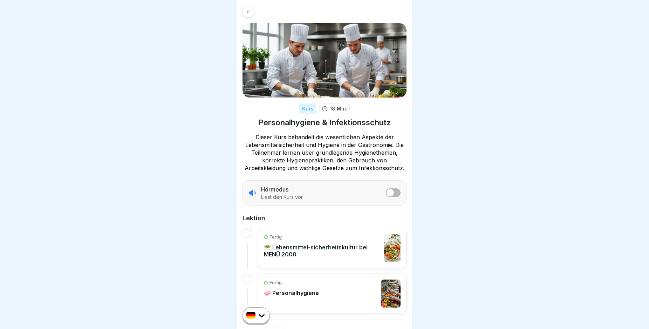 The height and width of the screenshot is (329, 649). Describe the element at coordinates (393, 192) in the screenshot. I see `button: listener mode` at that location.